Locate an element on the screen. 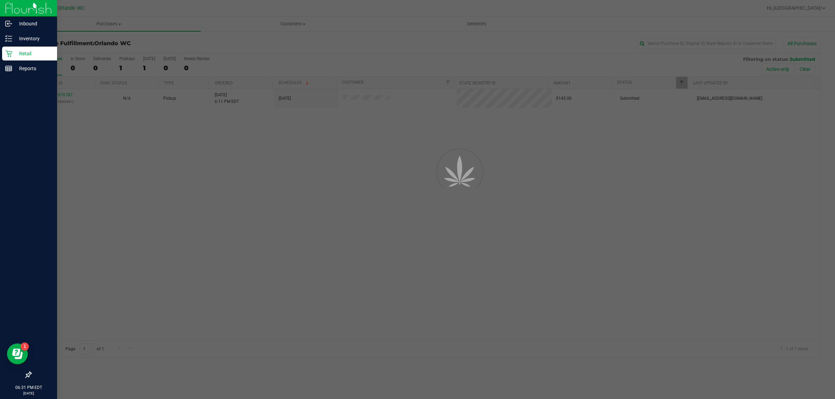 The width and height of the screenshot is (835, 399). p: Retail is located at coordinates (33, 54).